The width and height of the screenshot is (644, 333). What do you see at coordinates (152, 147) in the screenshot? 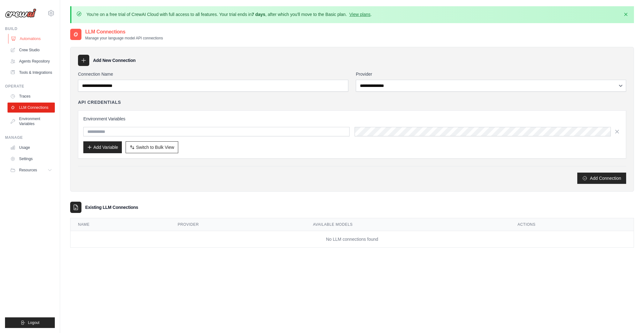
I see `button: Switch to Bulk View` at bounding box center [152, 147].